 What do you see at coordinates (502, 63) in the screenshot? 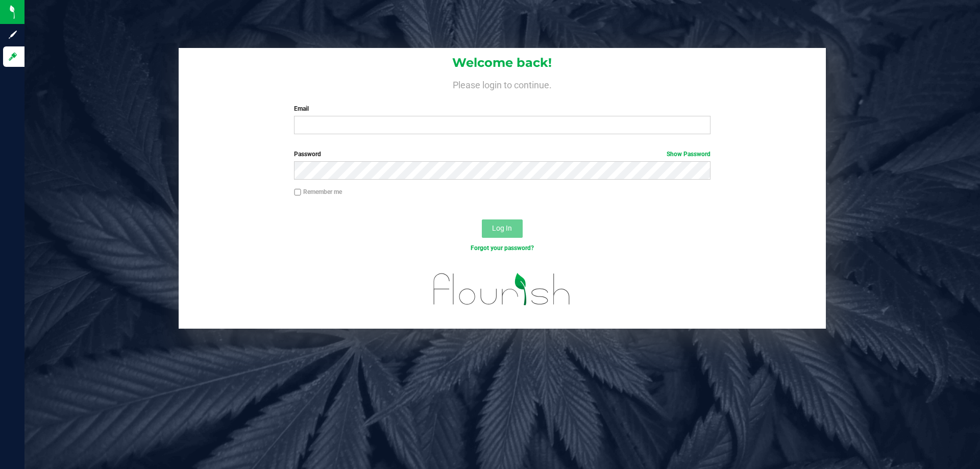
I see `h1: Welcome back!` at bounding box center [502, 63].